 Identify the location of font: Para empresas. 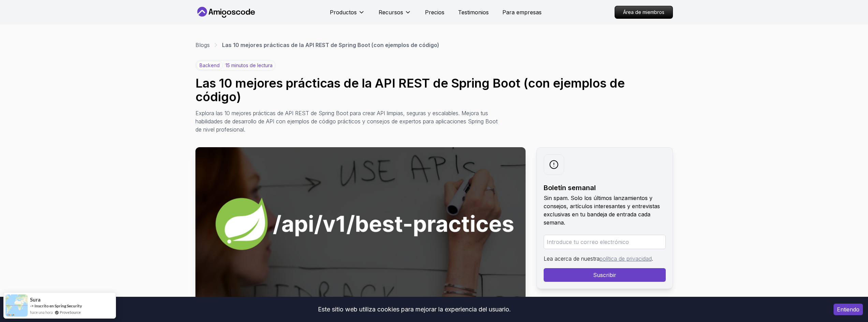
(522, 12).